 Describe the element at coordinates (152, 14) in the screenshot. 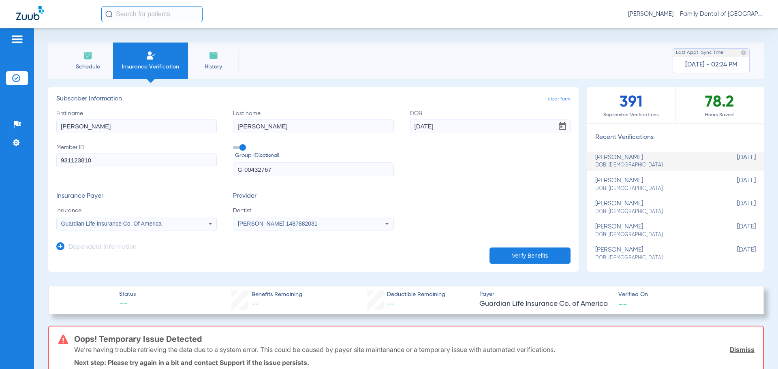

I see `input: Search for patients` at that location.